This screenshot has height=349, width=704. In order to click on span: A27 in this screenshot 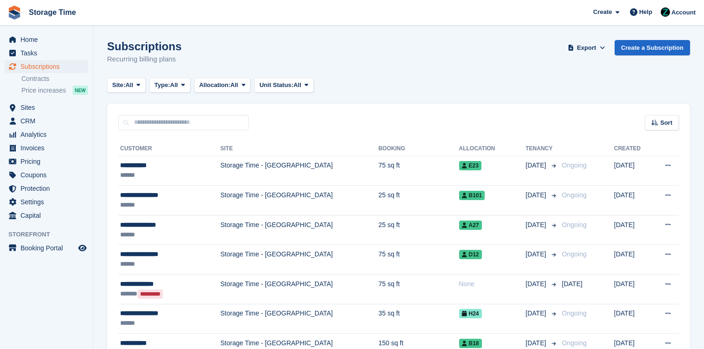, I will do `click(470, 225)`.